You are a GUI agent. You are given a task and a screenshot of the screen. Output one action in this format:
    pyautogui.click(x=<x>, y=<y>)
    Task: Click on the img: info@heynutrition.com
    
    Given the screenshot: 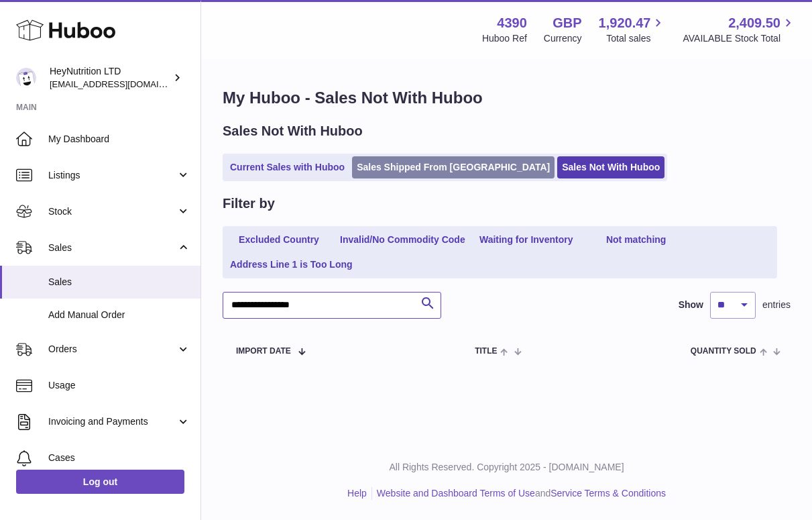 What is the action you would take?
    pyautogui.click(x=27, y=78)
    